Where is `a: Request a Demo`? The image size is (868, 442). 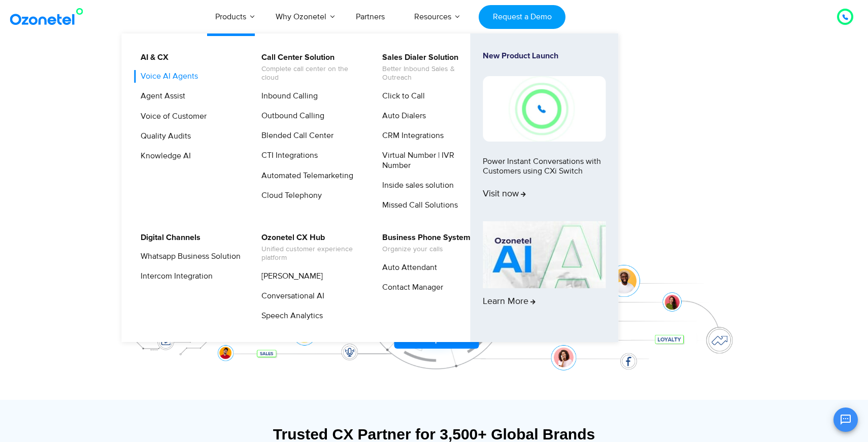 a: Request a Demo is located at coordinates (522, 17).